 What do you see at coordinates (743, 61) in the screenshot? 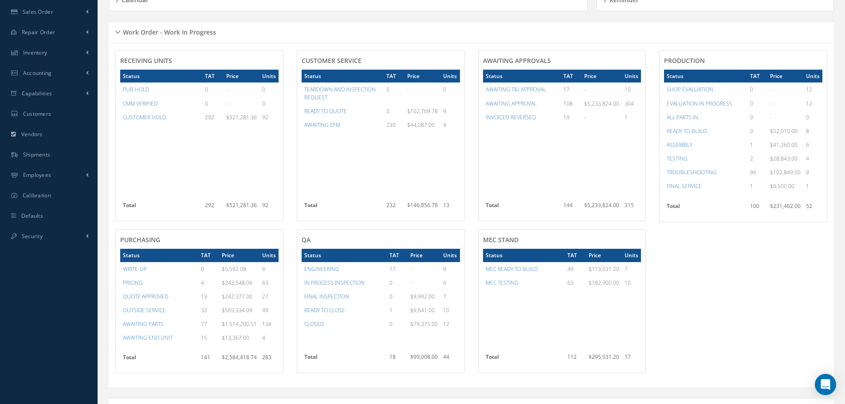
I see `h4: PRODUCTION` at bounding box center [743, 61].